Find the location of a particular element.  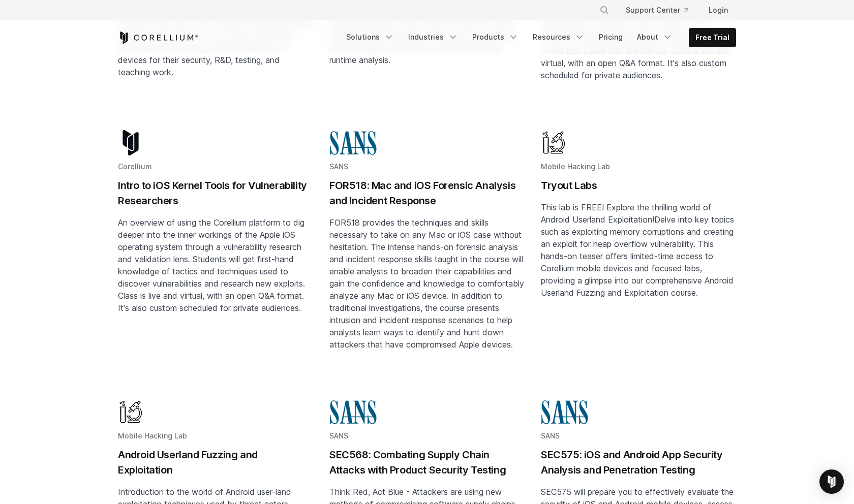

h2: Android Userland Fuzzing and Exploitation is located at coordinates (215, 462).